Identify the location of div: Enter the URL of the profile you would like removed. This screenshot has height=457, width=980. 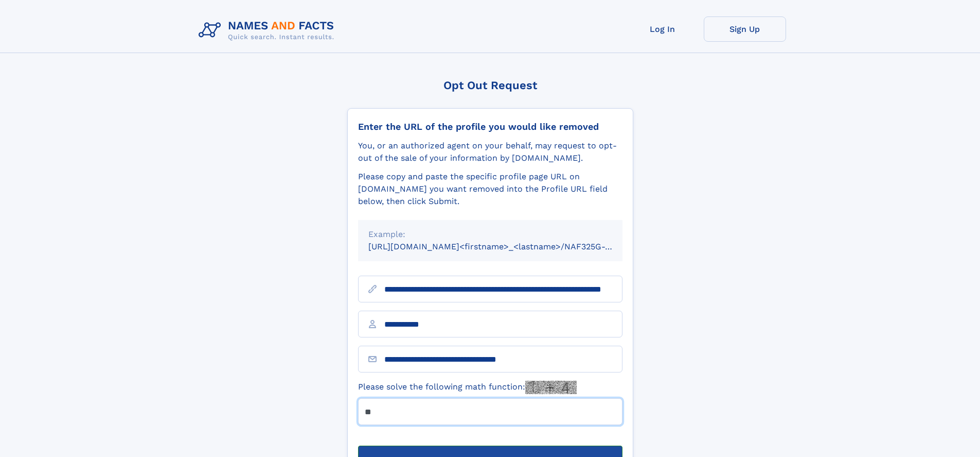
(490, 127).